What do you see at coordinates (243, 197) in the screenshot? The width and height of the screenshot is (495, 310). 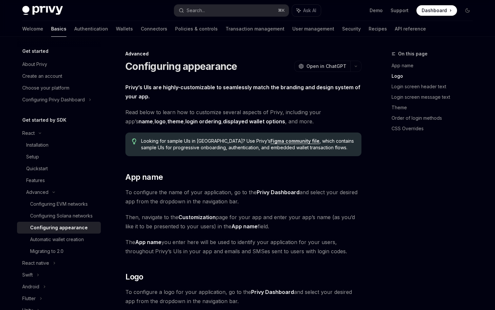 I see `span: To configure the name of your application, go to the and select your desired app from the dropdow...` at bounding box center [243, 197].